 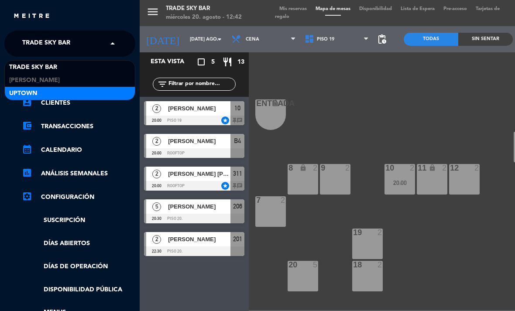 I want to click on a: Disponibilidad pública, so click(x=79, y=290).